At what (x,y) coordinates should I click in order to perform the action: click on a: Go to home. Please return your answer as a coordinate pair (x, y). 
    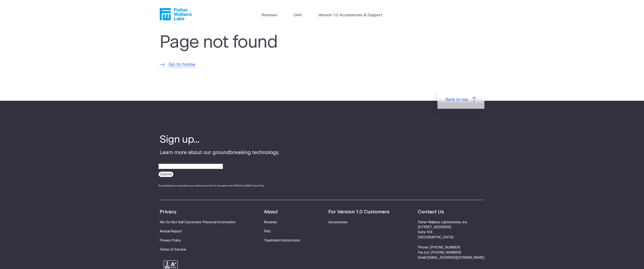
    Looking at the image, I should click on (177, 65).